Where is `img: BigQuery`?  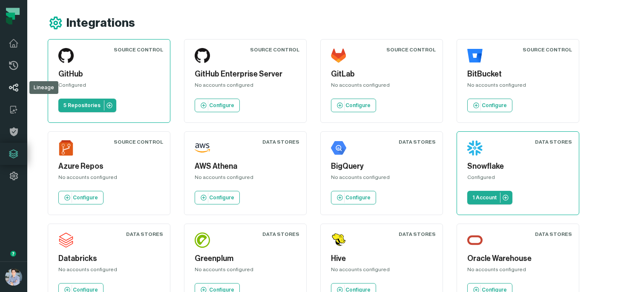 img: BigQuery is located at coordinates (339, 148).